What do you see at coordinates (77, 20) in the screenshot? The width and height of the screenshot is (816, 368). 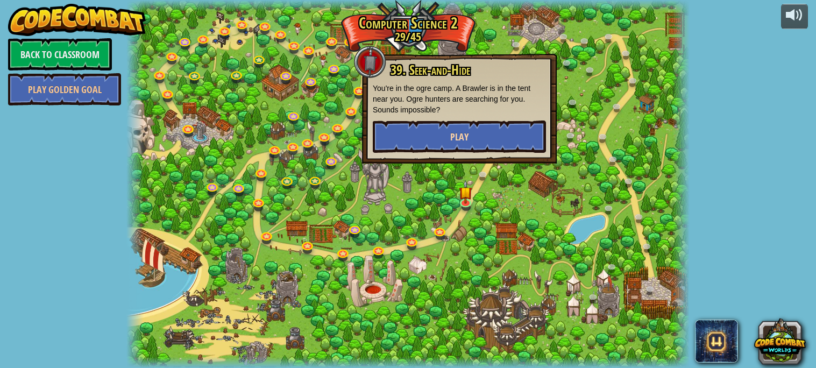 I see `img: CodeCombat - Learn how to code by playing a game` at bounding box center [77, 20].